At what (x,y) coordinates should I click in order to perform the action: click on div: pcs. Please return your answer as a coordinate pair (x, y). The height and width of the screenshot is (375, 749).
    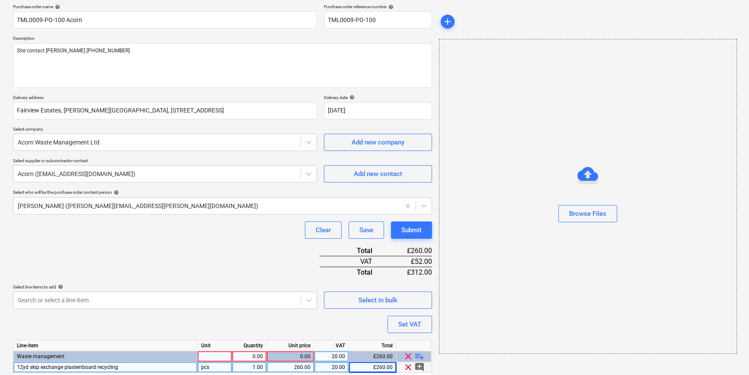
    Looking at the image, I should click on (215, 367).